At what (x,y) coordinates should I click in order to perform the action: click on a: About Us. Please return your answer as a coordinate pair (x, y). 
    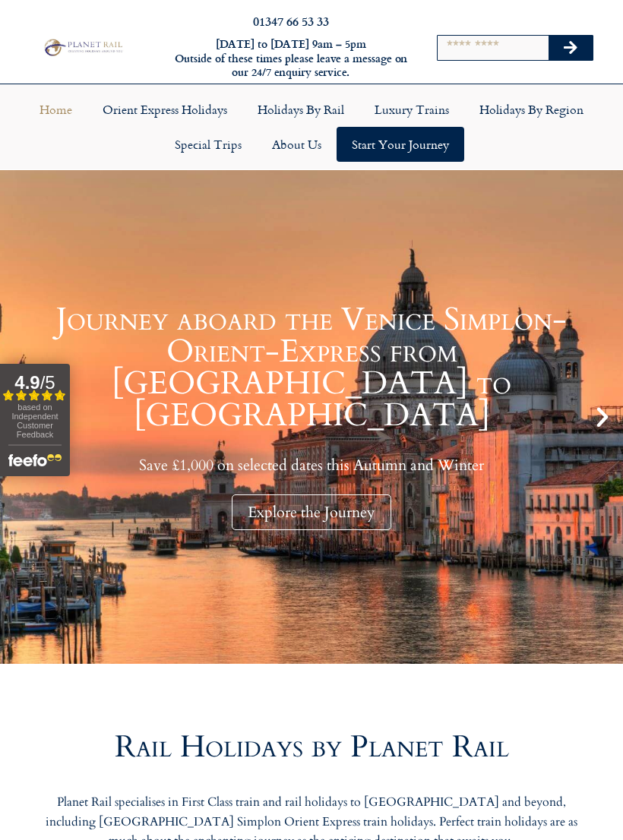
    Looking at the image, I should click on (296, 144).